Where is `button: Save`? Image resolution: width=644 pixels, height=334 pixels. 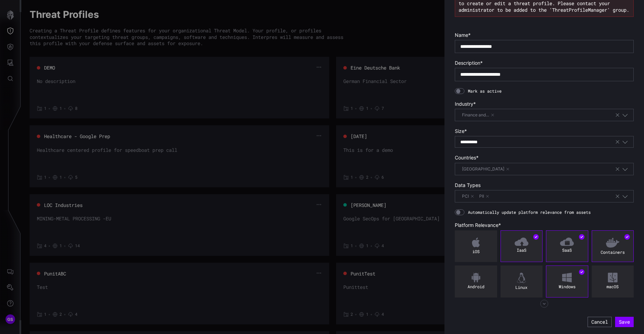 button: Save is located at coordinates (625, 322).